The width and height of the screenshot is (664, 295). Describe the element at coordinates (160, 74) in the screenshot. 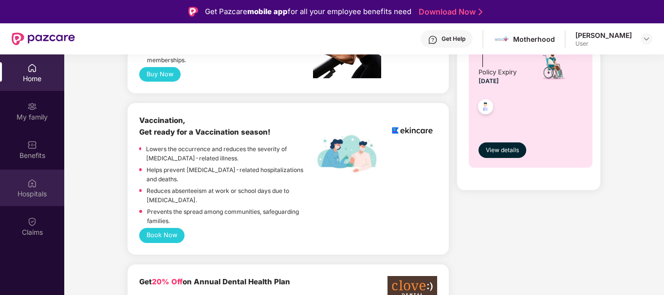

I see `button: Buy Now` at that location.